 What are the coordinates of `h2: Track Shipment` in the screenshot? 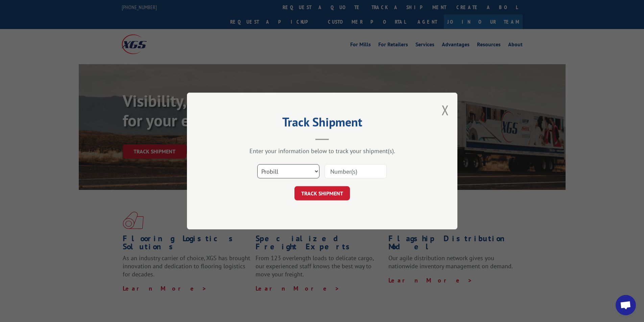 It's located at (322, 124).